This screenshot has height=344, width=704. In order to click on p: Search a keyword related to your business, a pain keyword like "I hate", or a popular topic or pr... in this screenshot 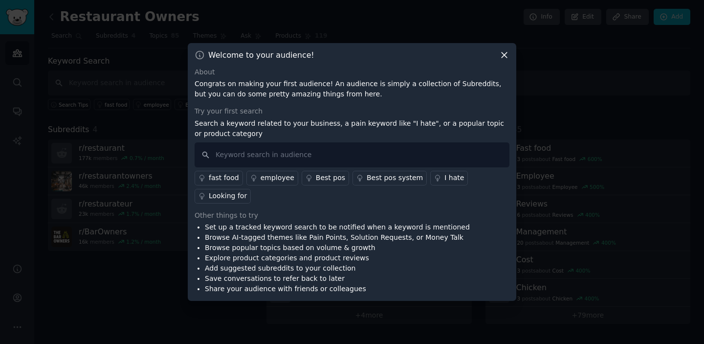, I will do `click(352, 129)`.